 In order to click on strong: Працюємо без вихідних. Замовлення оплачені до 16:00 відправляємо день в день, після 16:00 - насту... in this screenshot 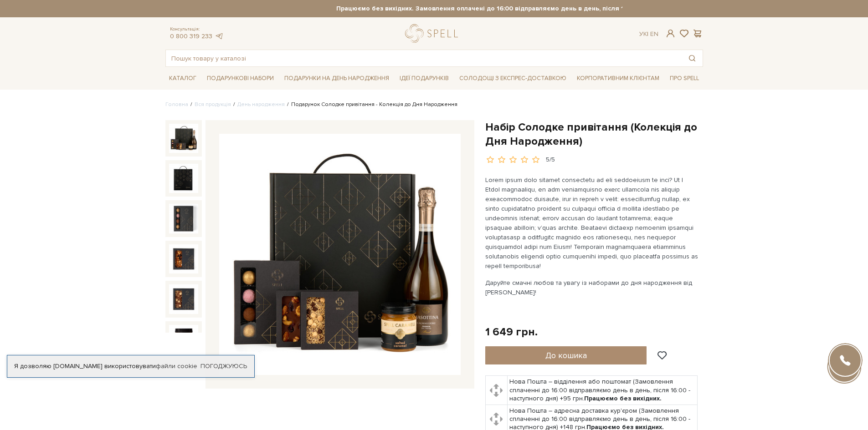, I will do `click(515, 9)`.